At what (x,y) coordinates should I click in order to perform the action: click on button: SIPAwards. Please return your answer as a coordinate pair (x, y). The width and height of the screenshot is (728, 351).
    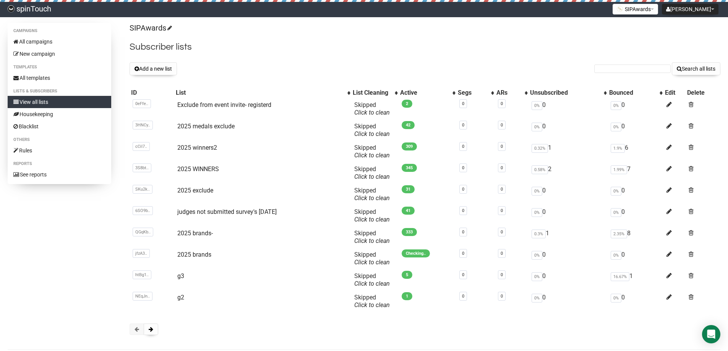
    Looking at the image, I should click on (636, 9).